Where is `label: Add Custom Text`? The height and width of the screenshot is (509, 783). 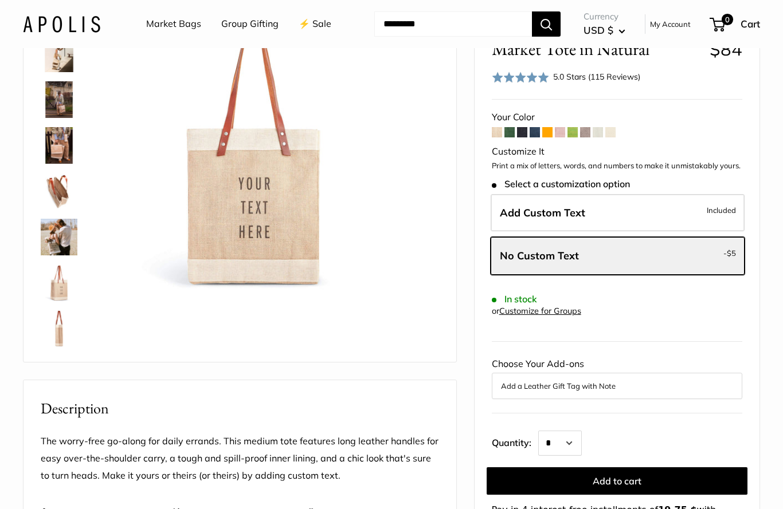
label: Add Custom Text is located at coordinates (617, 213).